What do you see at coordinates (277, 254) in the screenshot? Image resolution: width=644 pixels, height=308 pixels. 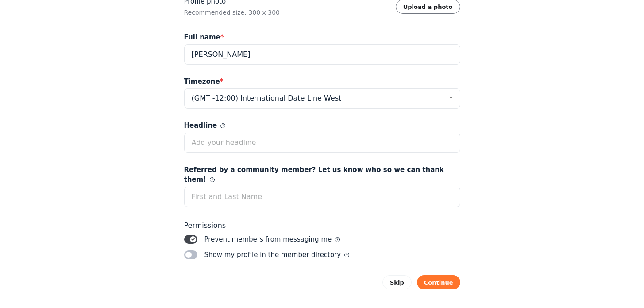 I see `span: Show my profile in the member directory` at bounding box center [277, 254].